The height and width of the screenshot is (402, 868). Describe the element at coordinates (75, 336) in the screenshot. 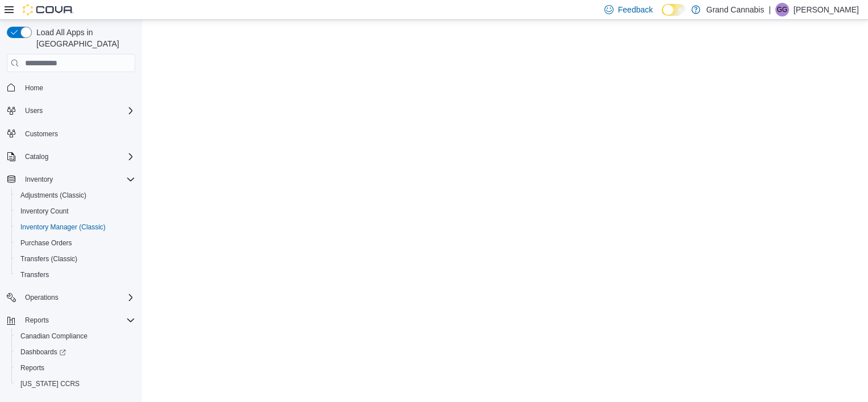

I see `button: Canadian Compliance` at that location.